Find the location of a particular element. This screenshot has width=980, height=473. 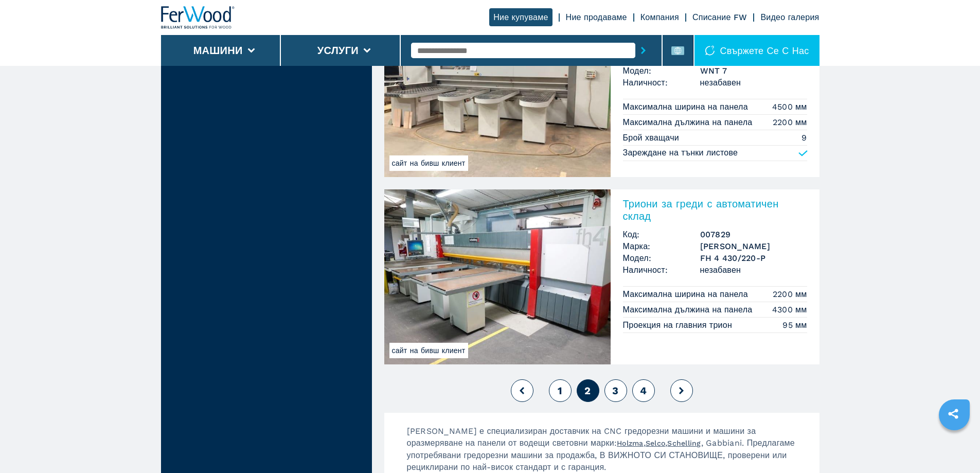

a: Автоматични зареждащи панелни циркулярни триони SELCO WNT 7сайт на бивш клиентАвтоматични зарежда... is located at coordinates (602, 90).